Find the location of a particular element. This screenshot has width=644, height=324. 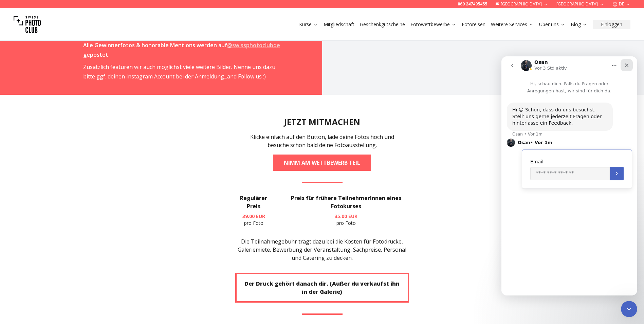

button: Fotoreisen is located at coordinates (474, 25).